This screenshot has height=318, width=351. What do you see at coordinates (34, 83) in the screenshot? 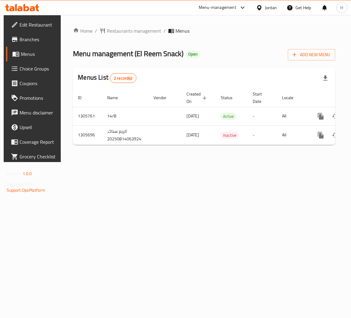
I see `a: Coupons` at bounding box center [34, 83].